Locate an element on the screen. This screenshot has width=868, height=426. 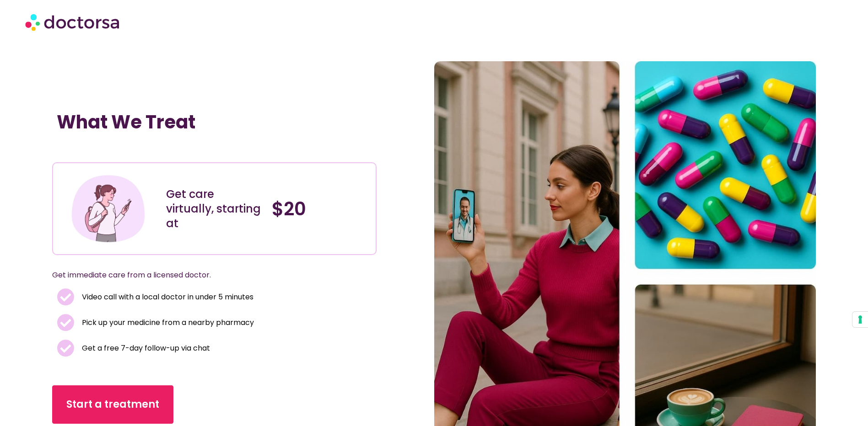
h4: $20 is located at coordinates (320, 209).